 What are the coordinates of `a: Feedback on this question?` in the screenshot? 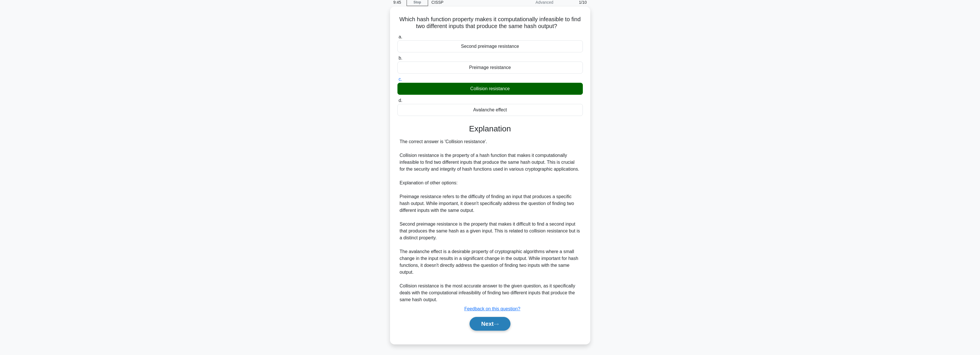 It's located at (493, 309).